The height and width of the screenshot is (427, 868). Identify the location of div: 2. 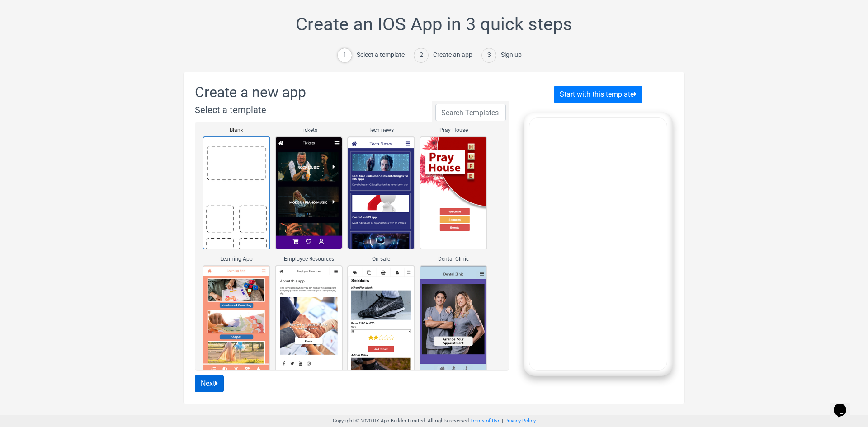
(421, 55).